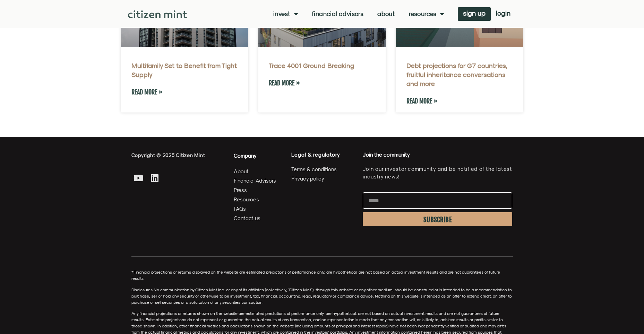  Describe the element at coordinates (147, 92) in the screenshot. I see `a: Read more about Multifamily Set to Benefit from Tight Supply` at that location.